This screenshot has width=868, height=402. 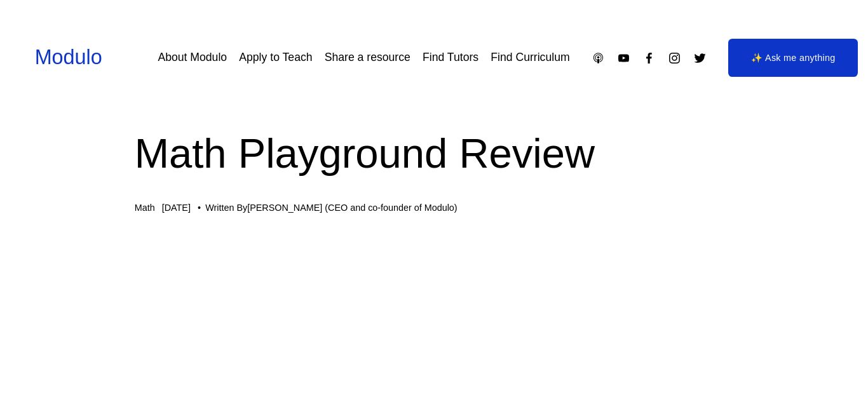 What do you see at coordinates (674, 58) in the screenshot?
I see `a: Instagram` at bounding box center [674, 58].